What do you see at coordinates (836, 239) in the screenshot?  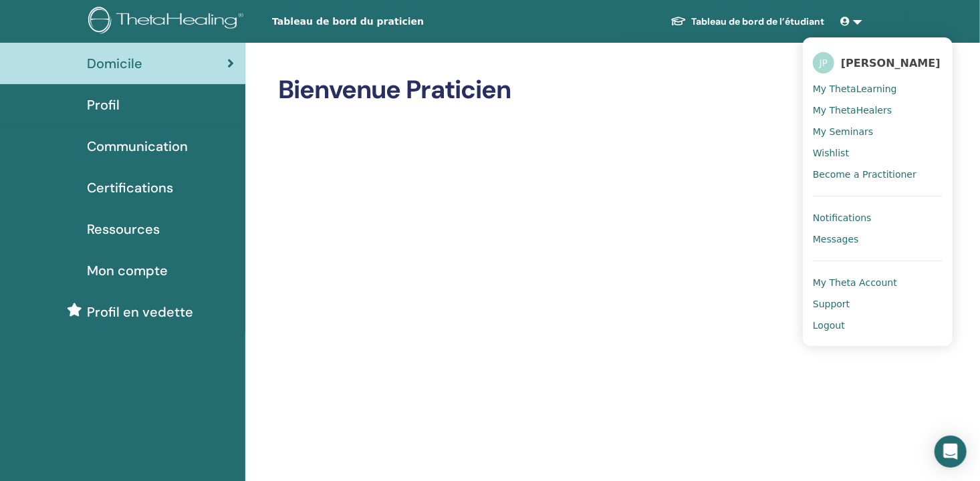 I see `span: Messages` at bounding box center [836, 239].